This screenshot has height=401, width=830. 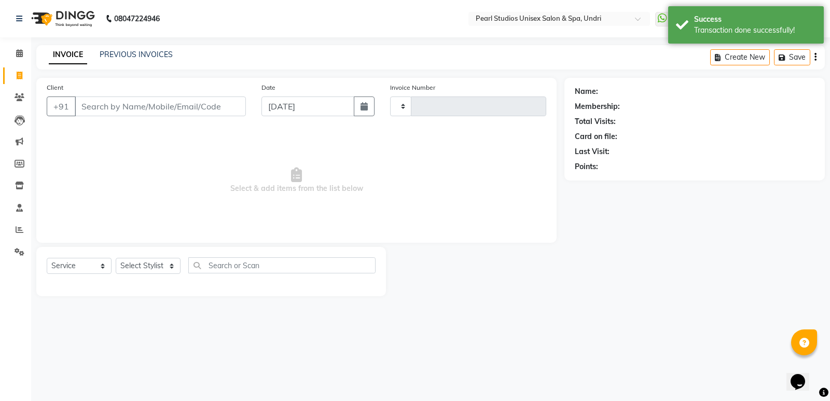 What do you see at coordinates (596, 136) in the screenshot?
I see `div: Card on file:` at bounding box center [596, 136].